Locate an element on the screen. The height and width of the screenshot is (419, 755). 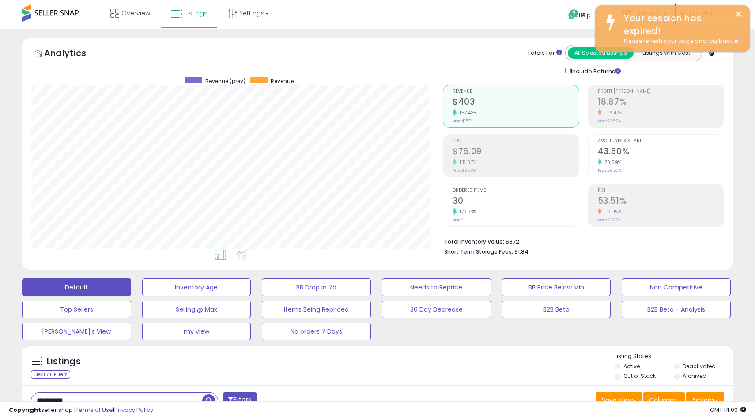
button: Items Being Repriced is located at coordinates (316, 309).